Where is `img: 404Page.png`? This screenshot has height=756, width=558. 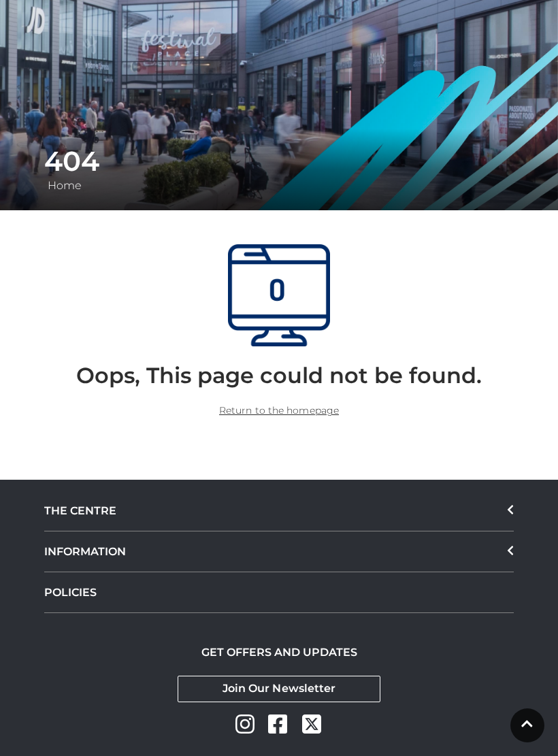 img: 404Page.png is located at coordinates (279, 295).